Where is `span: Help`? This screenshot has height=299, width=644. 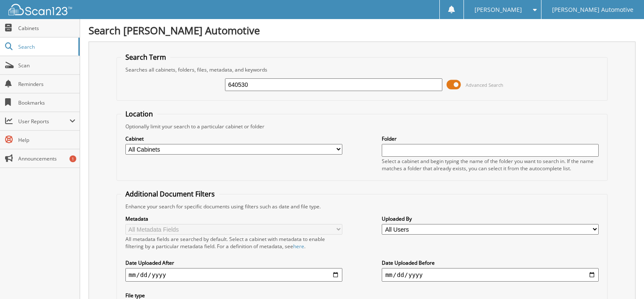 span: Help is located at coordinates (47, 140).